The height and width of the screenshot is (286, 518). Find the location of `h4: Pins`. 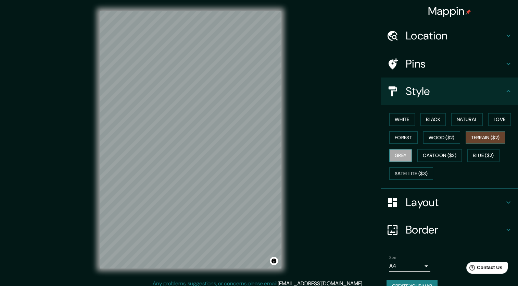

h4: Pins is located at coordinates (455, 64).